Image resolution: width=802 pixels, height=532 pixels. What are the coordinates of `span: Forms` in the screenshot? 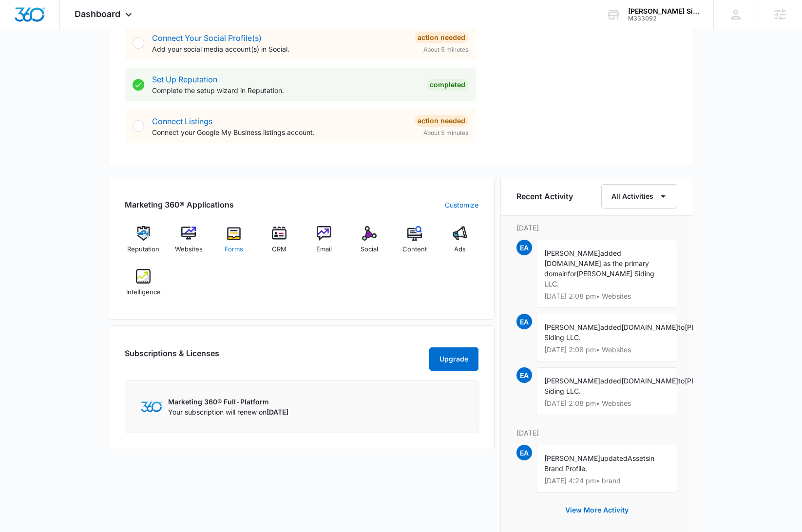 It's located at (234, 249).